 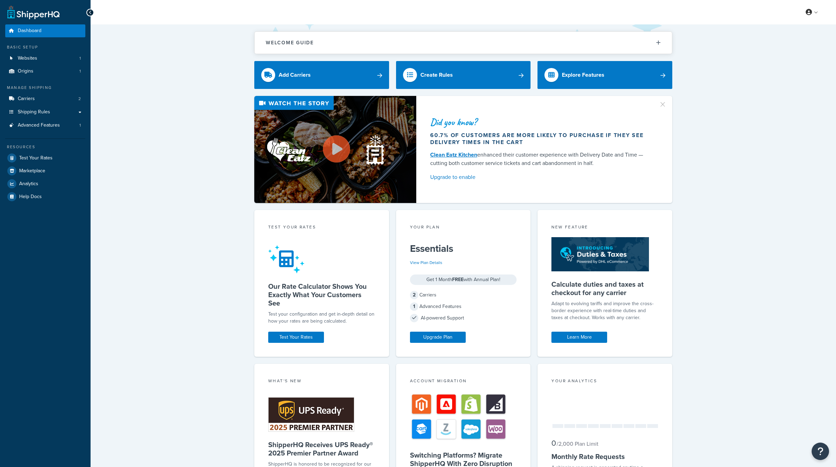 What do you see at coordinates (322, 228) in the screenshot?
I see `div: Test your rates` at bounding box center [322, 228].